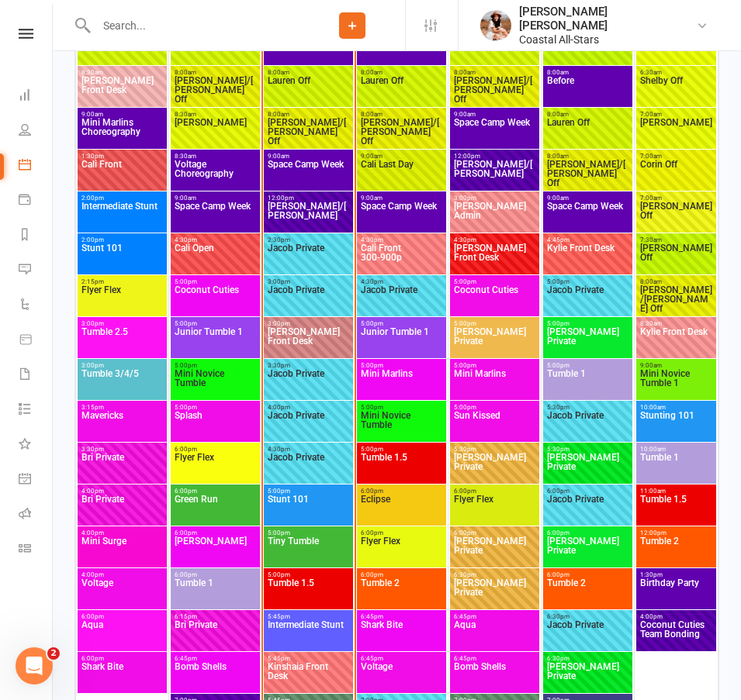 The height and width of the screenshot is (700, 741). I want to click on span: Desk, so click(308, 677).